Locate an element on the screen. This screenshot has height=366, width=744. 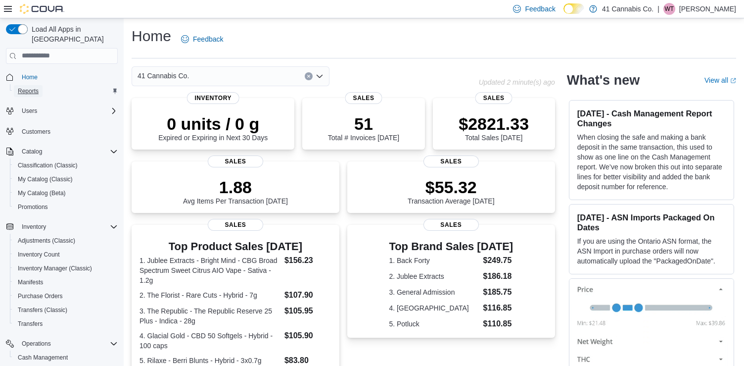
button: Cash Management is located at coordinates (66, 357).